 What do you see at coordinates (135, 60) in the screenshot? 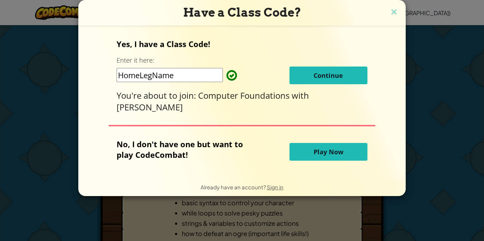
I see `label: Enter it here:` at bounding box center [135, 60].